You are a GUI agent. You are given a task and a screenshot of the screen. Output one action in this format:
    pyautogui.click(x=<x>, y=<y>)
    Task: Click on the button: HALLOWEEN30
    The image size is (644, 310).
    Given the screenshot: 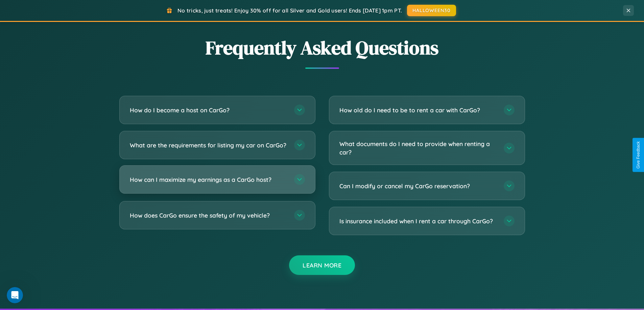 What is the action you would take?
    pyautogui.click(x=431, y=11)
    